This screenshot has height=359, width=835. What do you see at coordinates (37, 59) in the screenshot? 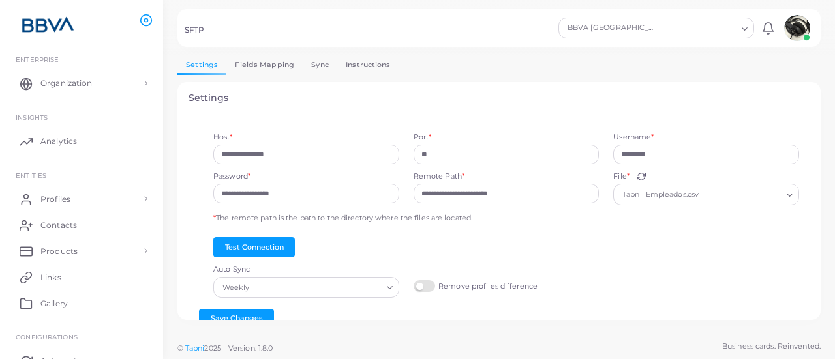
I see `span: Enterprise` at bounding box center [37, 59].